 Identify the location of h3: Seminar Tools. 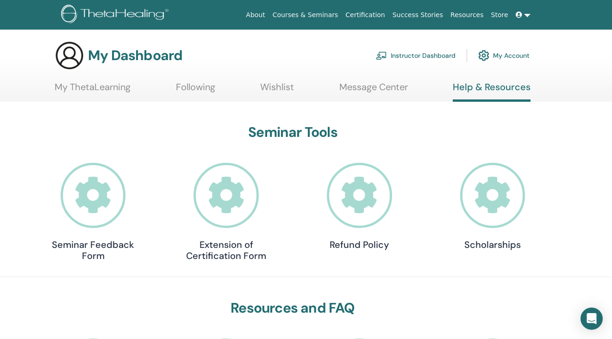
(293, 132).